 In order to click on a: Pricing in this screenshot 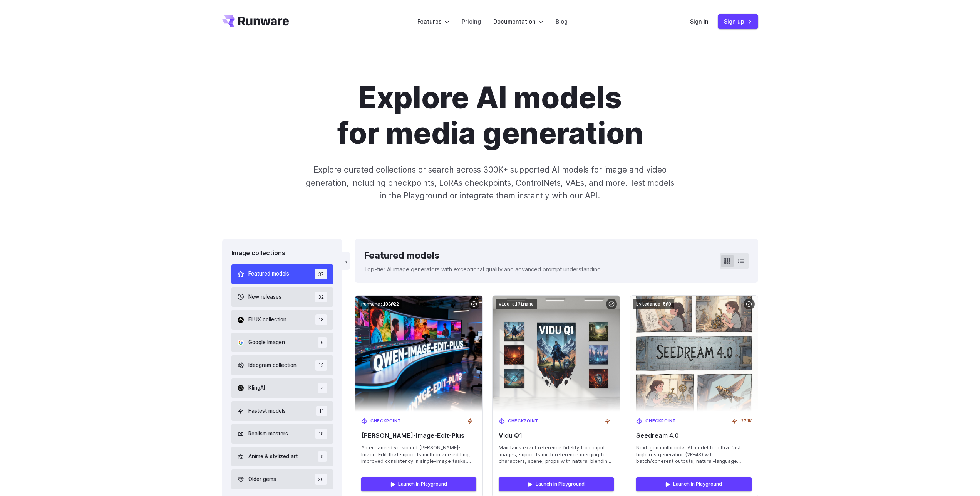, I will do `click(471, 21)`.